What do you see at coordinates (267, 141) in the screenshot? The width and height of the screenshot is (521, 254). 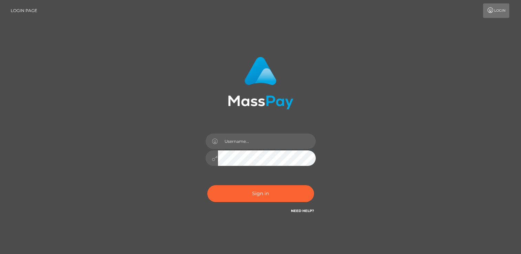 I see `input: Username...` at bounding box center [267, 141].